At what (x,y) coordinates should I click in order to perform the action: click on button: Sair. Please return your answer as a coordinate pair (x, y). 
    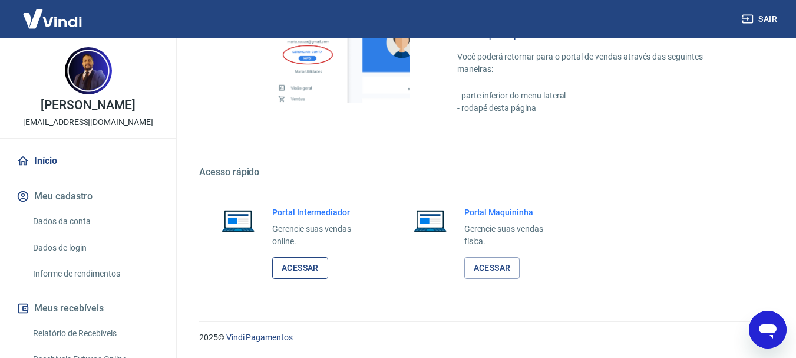
    Looking at the image, I should click on (761, 19).